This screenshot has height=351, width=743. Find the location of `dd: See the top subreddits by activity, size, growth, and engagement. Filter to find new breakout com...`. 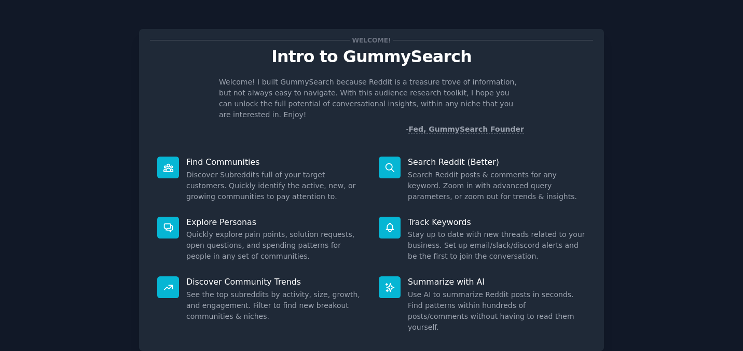

dd: See the top subreddits by activity, size, growth, and engagement. Filter to find new breakout com... is located at coordinates (275, 306).